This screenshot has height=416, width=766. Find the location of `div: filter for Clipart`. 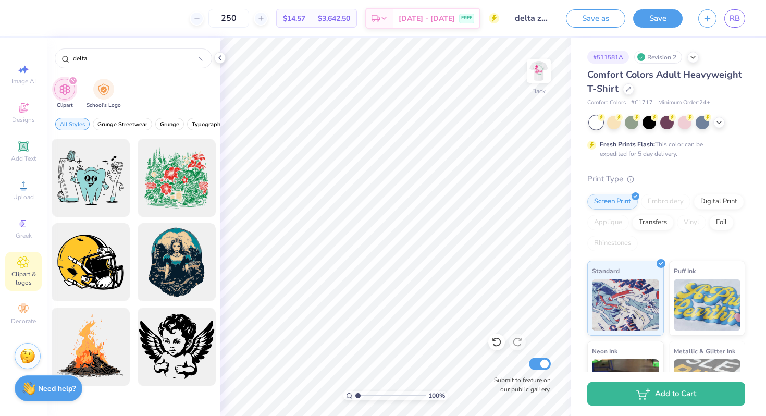

div: filter for Clipart is located at coordinates (65, 94).